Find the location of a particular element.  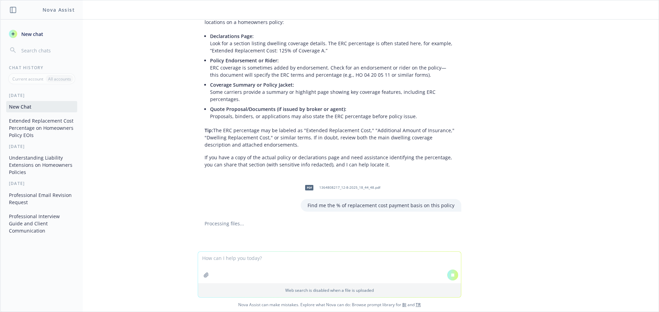

span: 1364808217_12-8-2025_18_44_48.pdf is located at coordinates (350, 188).